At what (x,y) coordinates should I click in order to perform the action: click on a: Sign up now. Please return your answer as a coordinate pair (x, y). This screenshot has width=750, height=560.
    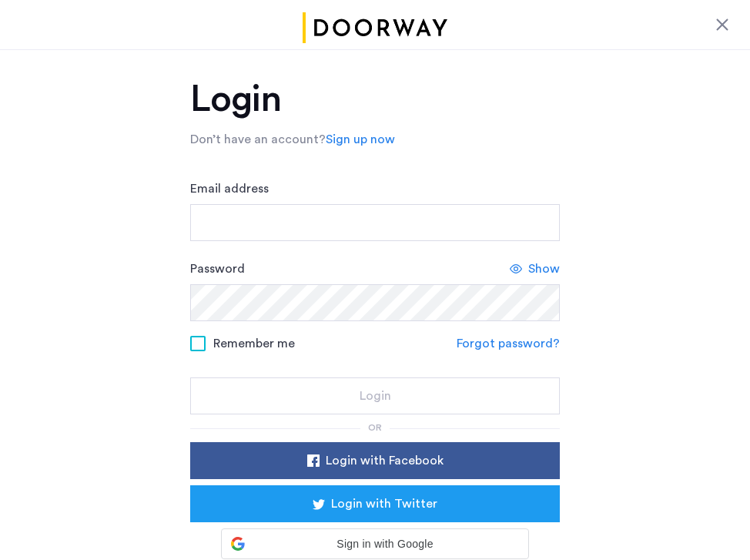
    Looking at the image, I should click on (361, 139).